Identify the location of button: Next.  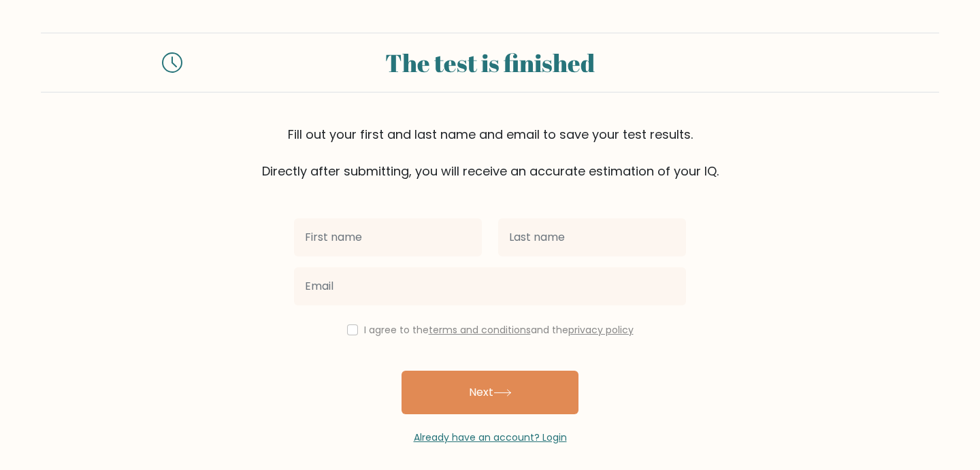
(490, 392).